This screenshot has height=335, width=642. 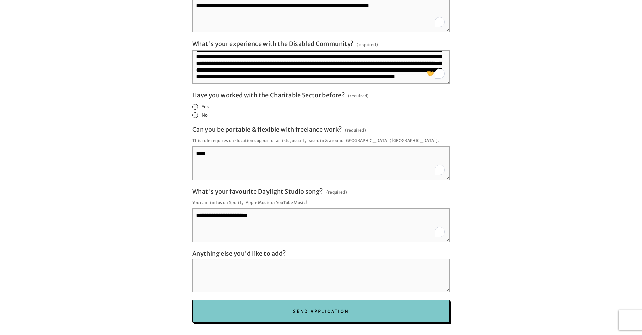 I want to click on p: You can find us on Spotify, Apple Music or YouTube Music!, so click(x=321, y=202).